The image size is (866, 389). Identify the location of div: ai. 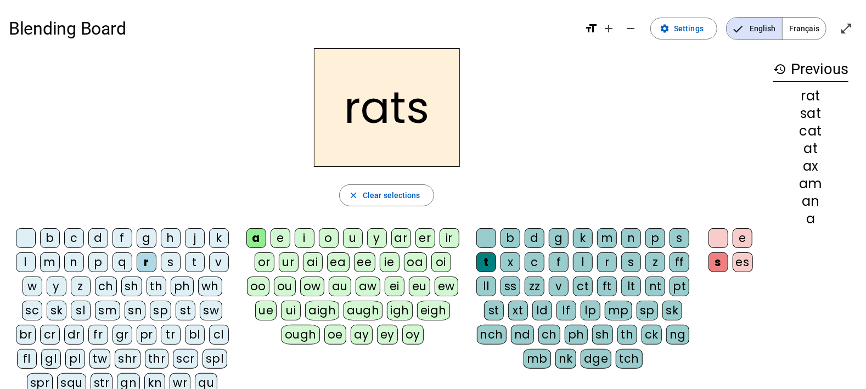
(313, 262).